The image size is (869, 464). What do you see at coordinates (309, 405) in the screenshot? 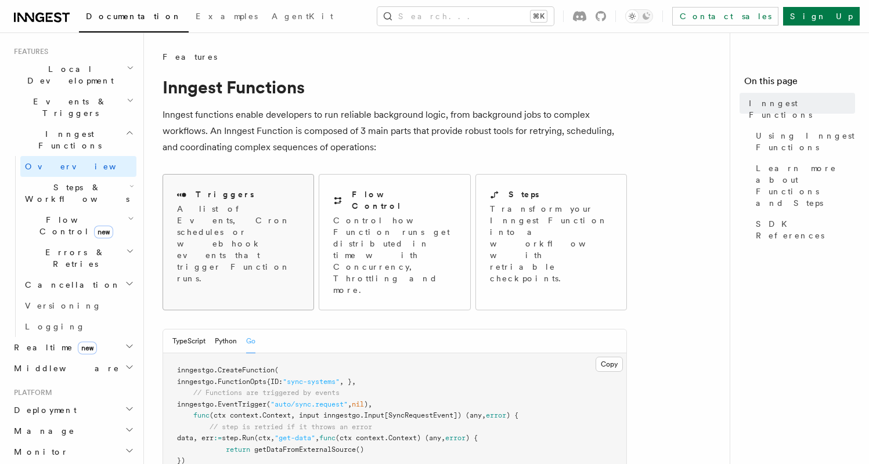
I see `span: "auto/sync.request"` at bounding box center [309, 405].